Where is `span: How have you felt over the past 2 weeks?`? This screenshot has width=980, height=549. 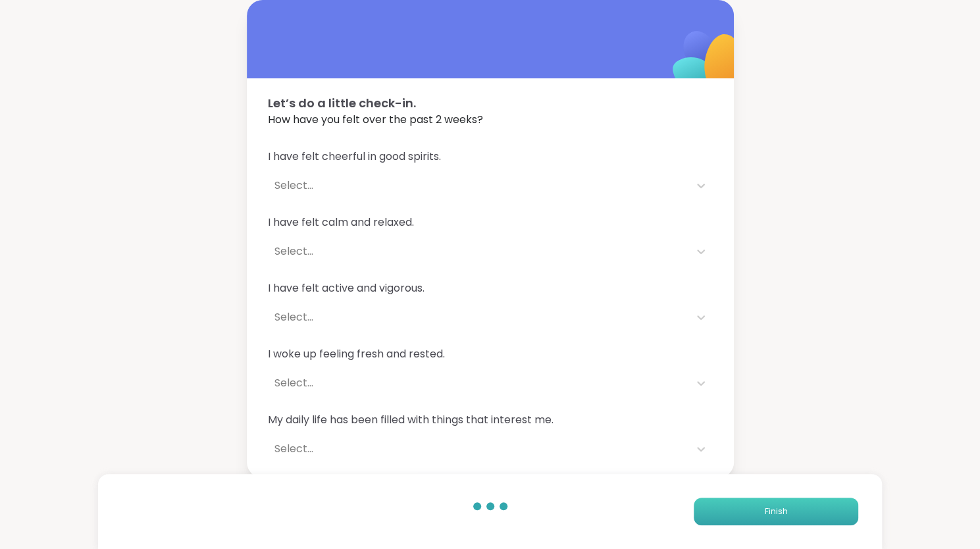 span: How have you felt over the past 2 weeks? is located at coordinates (490, 120).